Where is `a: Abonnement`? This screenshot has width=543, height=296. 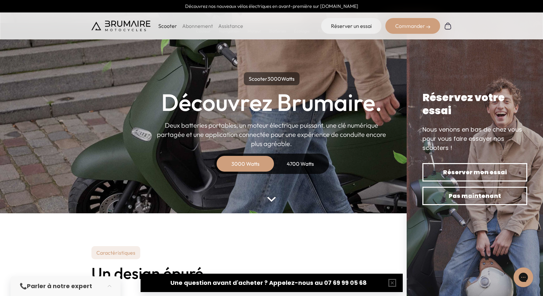
a: Abonnement is located at coordinates (198, 26).